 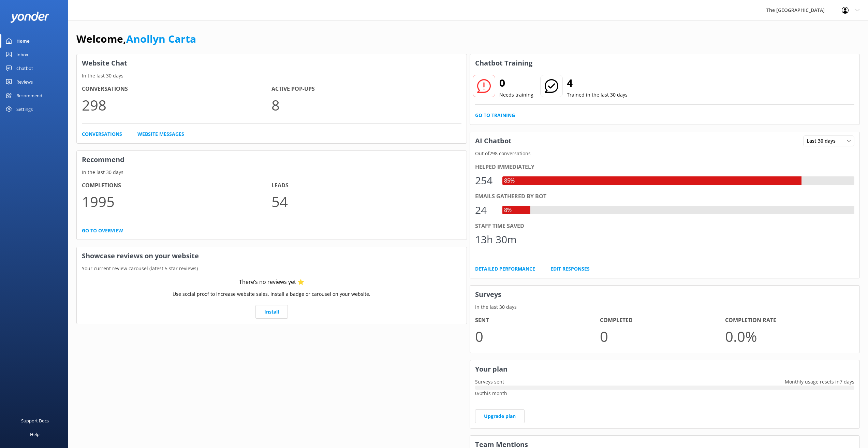 I want to click on p: 54, so click(x=367, y=201).